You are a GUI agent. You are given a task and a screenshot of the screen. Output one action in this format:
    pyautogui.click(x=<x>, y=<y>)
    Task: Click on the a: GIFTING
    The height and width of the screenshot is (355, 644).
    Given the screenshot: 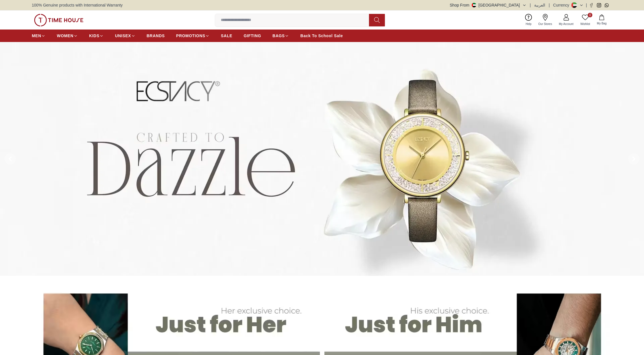 What is the action you would take?
    pyautogui.click(x=252, y=36)
    